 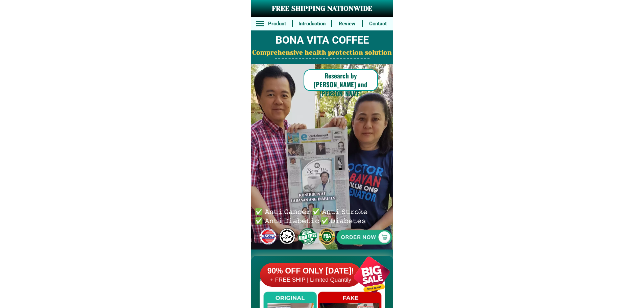 What do you see at coordinates (311, 24) in the screenshot?
I see `h6: Introduction` at bounding box center [311, 24].